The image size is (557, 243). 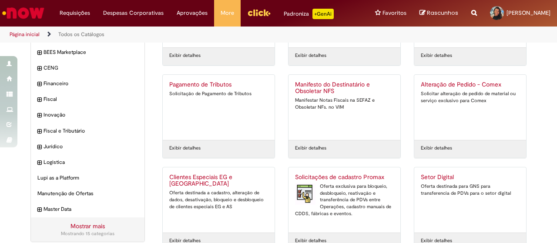 What do you see at coordinates (395, 13) in the screenshot?
I see `span: Favoritos` at bounding box center [395, 13].